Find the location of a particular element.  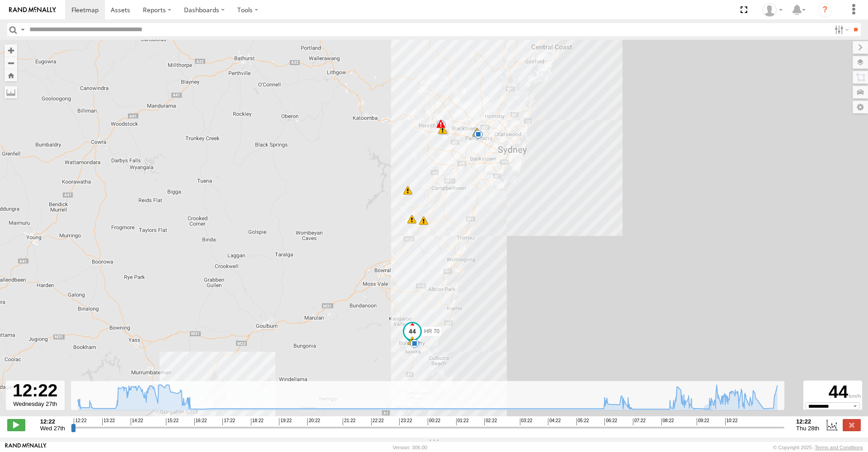

span: 21:22 is located at coordinates (349, 422).